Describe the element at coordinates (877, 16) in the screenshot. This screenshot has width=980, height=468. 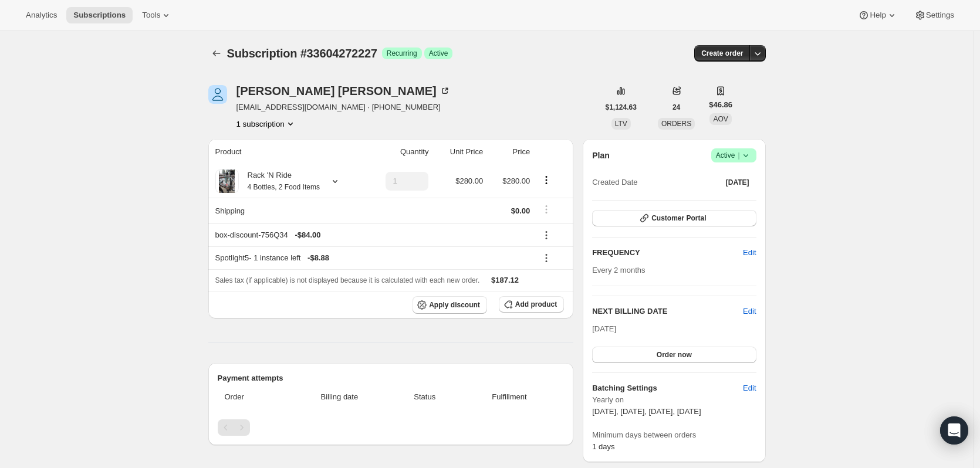
I see `span: Help` at that location.